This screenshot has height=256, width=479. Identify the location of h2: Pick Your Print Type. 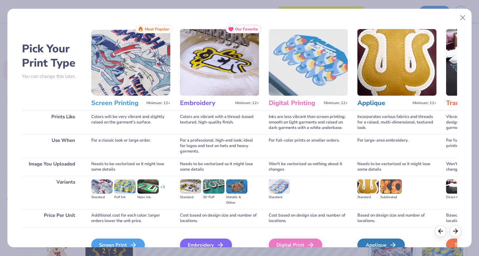
(52, 56).